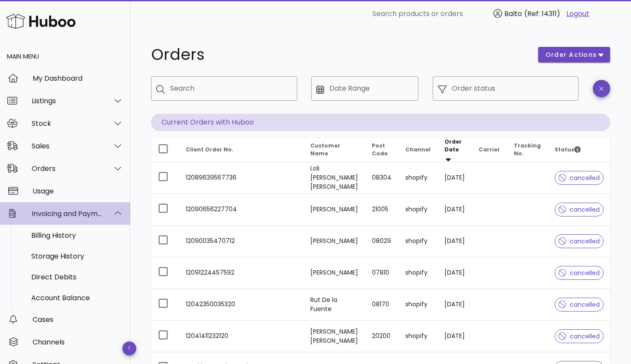 This screenshot has height=364, width=631. I want to click on span: Carrier, so click(489, 149).